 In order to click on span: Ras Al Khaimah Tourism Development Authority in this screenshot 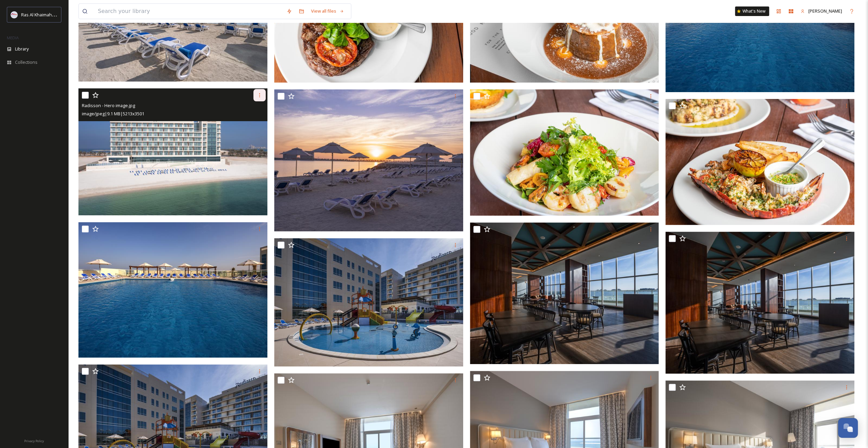, I will do `click(69, 14)`.